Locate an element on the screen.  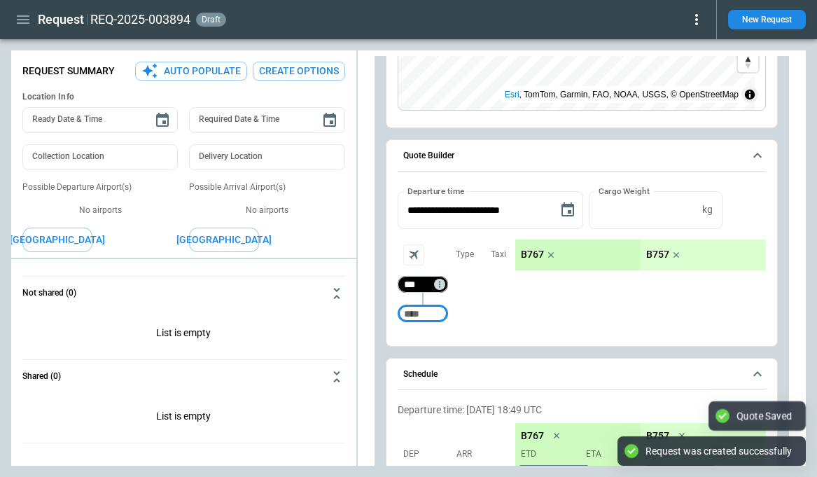
p: kg is located at coordinates (707, 209).